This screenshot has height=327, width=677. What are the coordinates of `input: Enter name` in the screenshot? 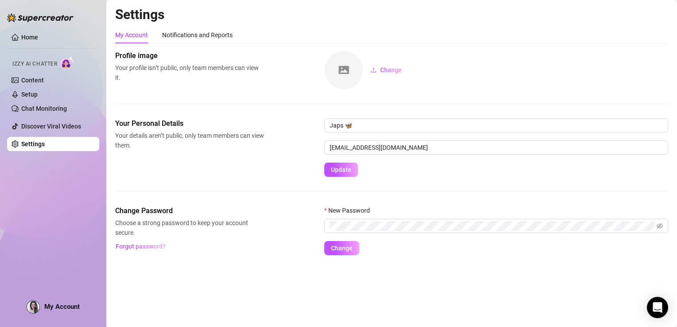 It's located at (496, 125).